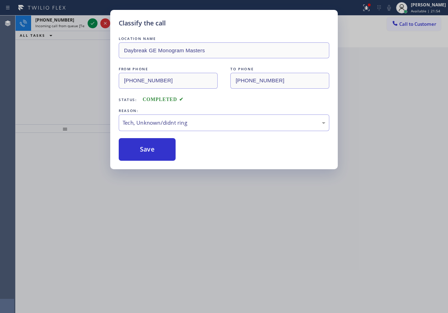 The image size is (448, 313). What do you see at coordinates (224, 38) in the screenshot?
I see `div: LOCATION NAME` at bounding box center [224, 38].